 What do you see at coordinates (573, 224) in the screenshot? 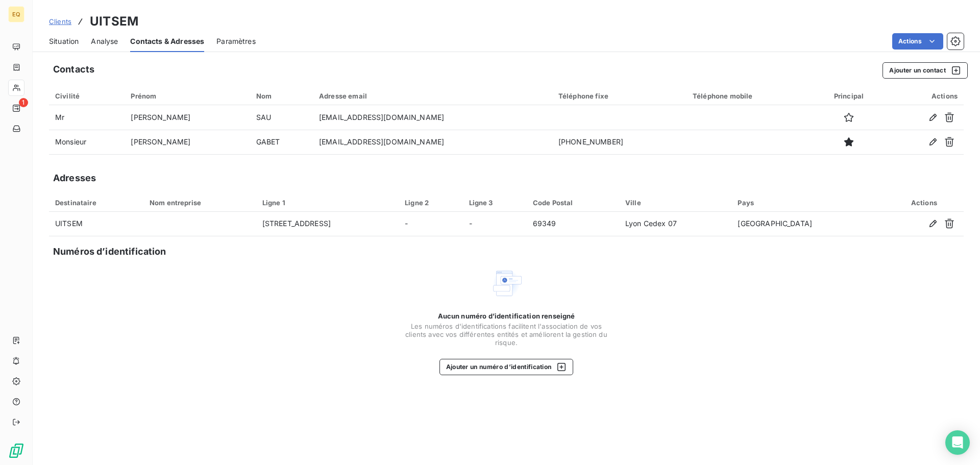
I see `td: 69349` at bounding box center [573, 224].